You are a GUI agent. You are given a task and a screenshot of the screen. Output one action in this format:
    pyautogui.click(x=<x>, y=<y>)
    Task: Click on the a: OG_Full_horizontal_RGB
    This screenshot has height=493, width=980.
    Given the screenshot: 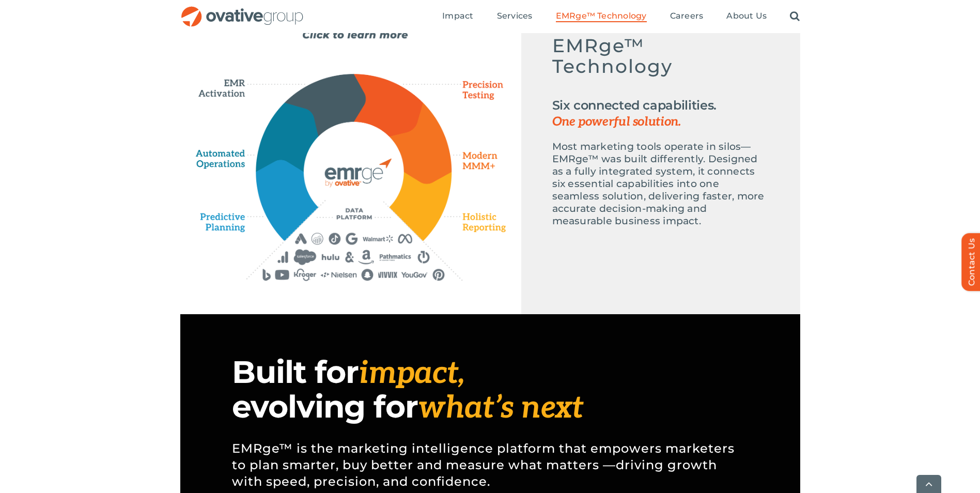 What is the action you would take?
    pyautogui.click(x=242, y=10)
    